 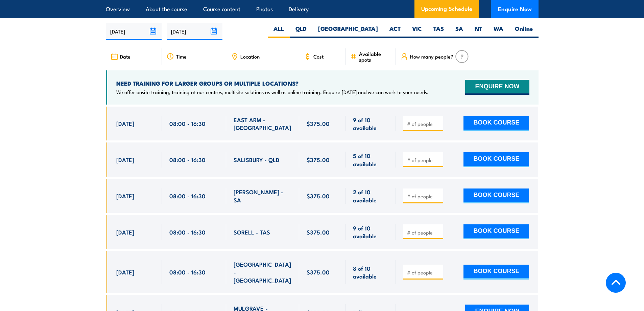 What do you see at coordinates (272, 83) in the screenshot?
I see `h4: NEED TRAINING FOR LARGER GROUPS OR MULTIPLE LOCATIONS?` at bounding box center [272, 83].